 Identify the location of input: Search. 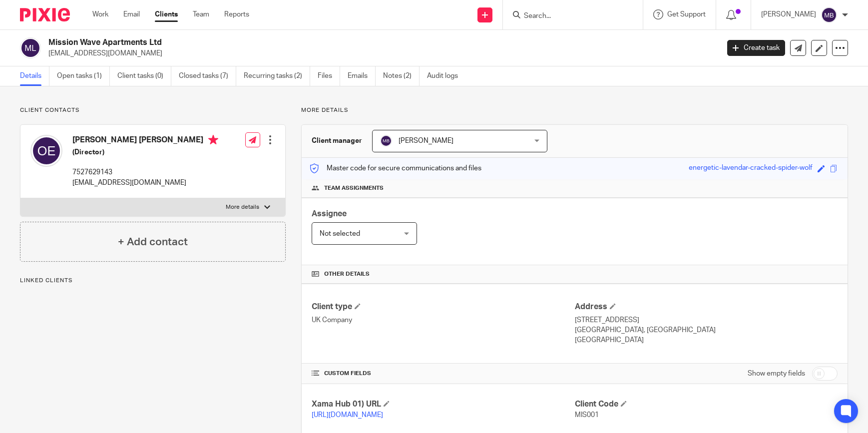
(568, 17).